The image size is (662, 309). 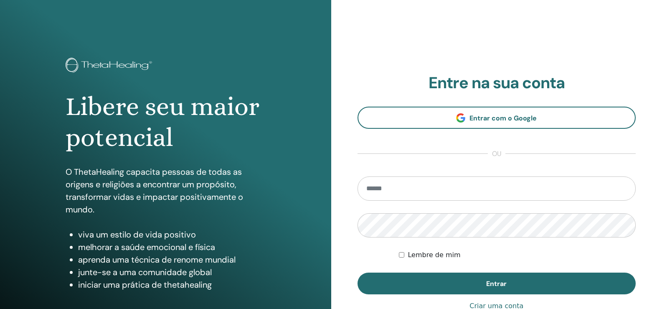 What do you see at coordinates (145, 272) in the screenshot?
I see `font: junte-se a uma comunidade global` at bounding box center [145, 272].